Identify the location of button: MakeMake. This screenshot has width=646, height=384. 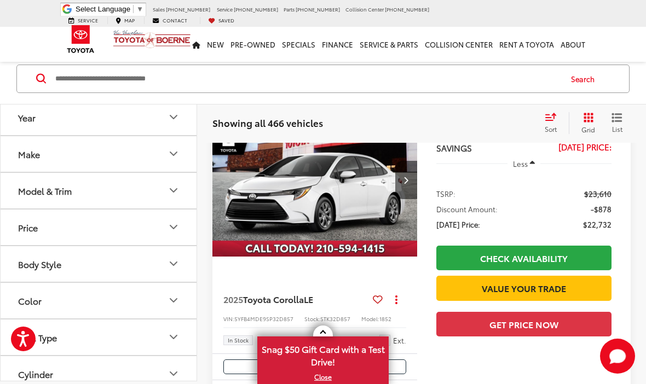
(99, 154).